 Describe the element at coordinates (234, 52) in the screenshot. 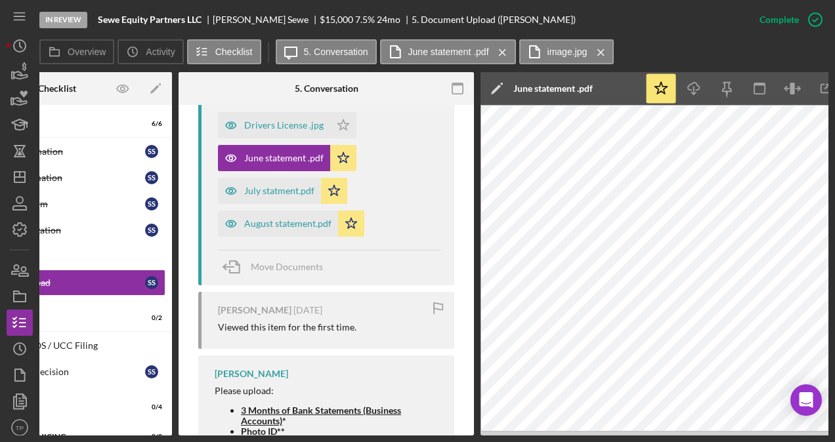

I see `label: Checklist` at that location.